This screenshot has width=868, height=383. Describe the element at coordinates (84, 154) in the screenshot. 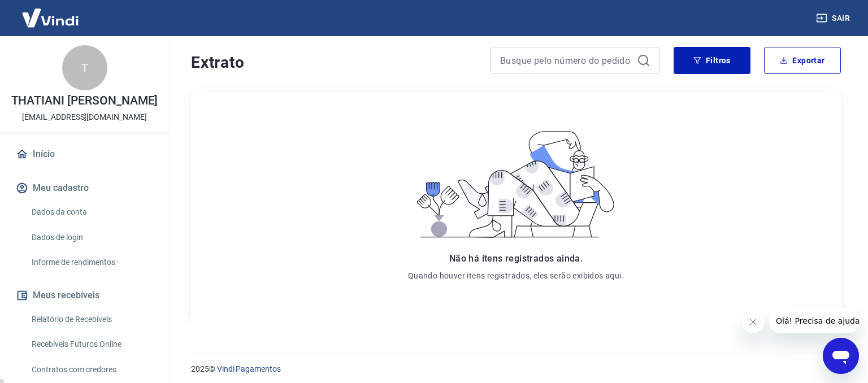

I see `a: Início` at that location.